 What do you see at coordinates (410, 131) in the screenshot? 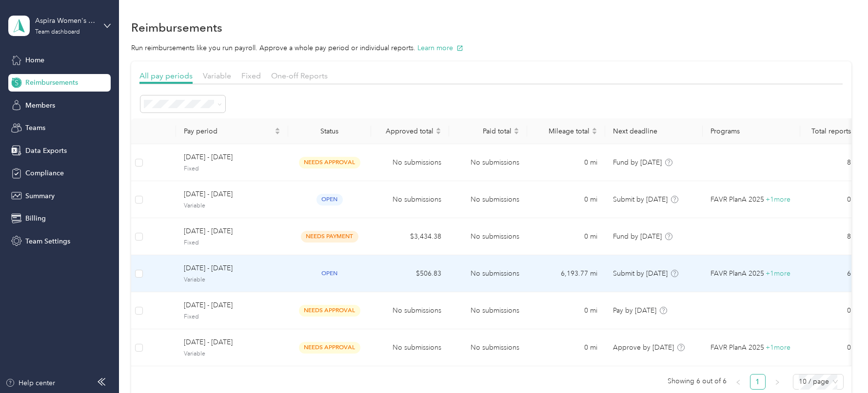
I see `th: Approved total` at bounding box center [410, 131].